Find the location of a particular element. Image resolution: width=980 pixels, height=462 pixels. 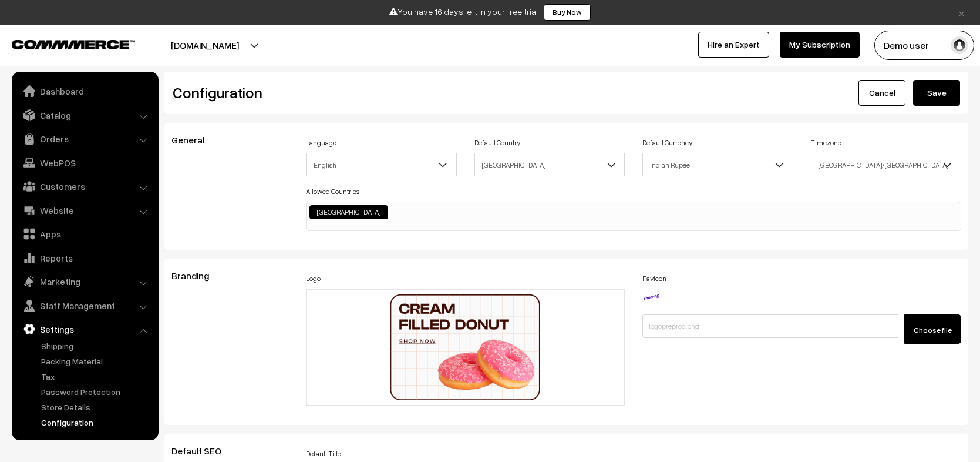

div: You have 16 days left in your free trial is located at coordinates (490, 12).